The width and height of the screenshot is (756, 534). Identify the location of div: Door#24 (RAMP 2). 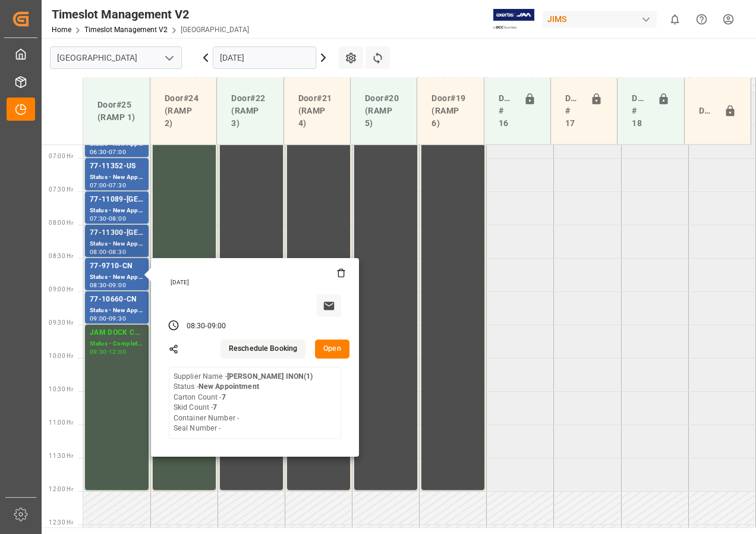
(183, 111).